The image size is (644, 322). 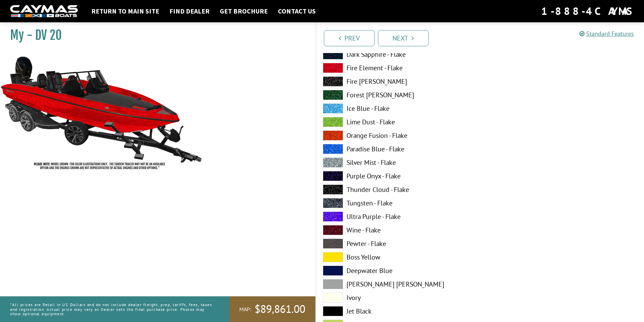 I want to click on label: Boss Yellow, so click(x=398, y=257).